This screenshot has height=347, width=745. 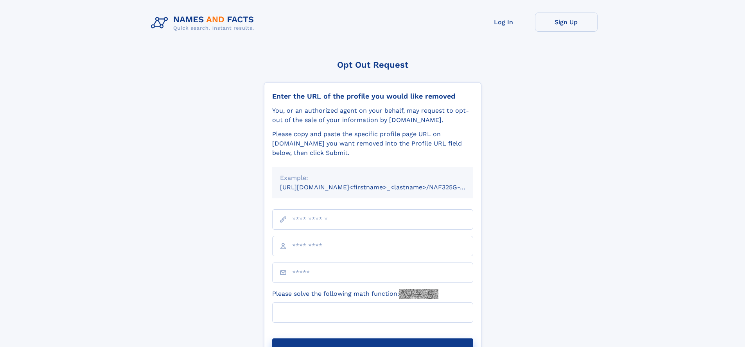 What do you see at coordinates (504, 22) in the screenshot?
I see `a: Log In` at bounding box center [504, 22].